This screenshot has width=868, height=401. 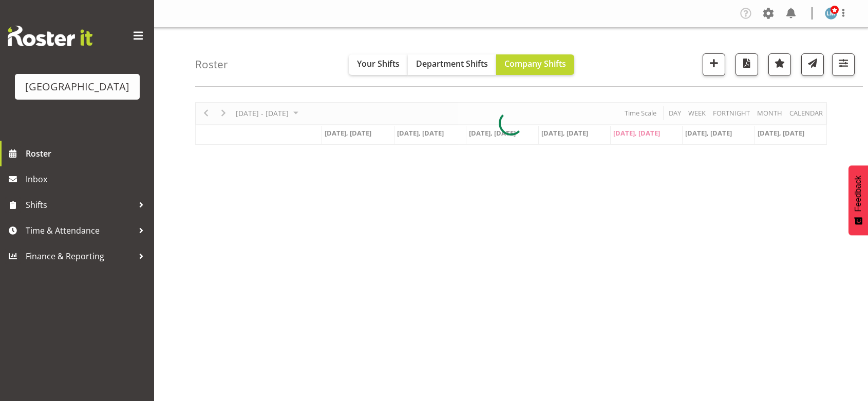 What do you see at coordinates (844, 65) in the screenshot?
I see `button: Filter Shifts` at bounding box center [844, 65].